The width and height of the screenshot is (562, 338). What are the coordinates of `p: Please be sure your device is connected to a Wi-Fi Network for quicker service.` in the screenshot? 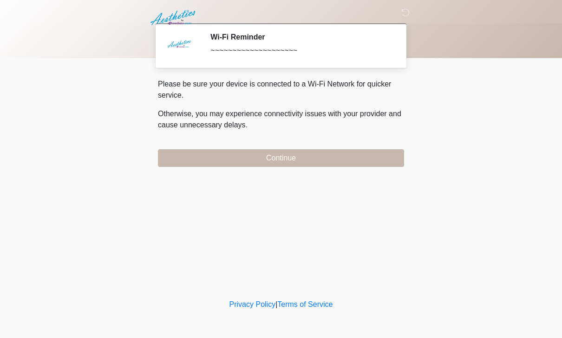 It's located at (281, 90).